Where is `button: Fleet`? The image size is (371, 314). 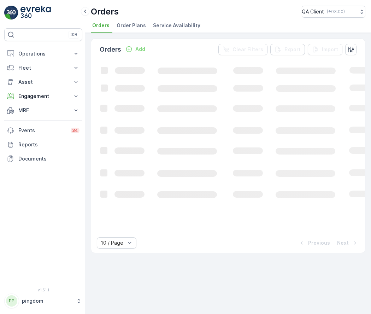 button: Fleet is located at coordinates (43, 68).